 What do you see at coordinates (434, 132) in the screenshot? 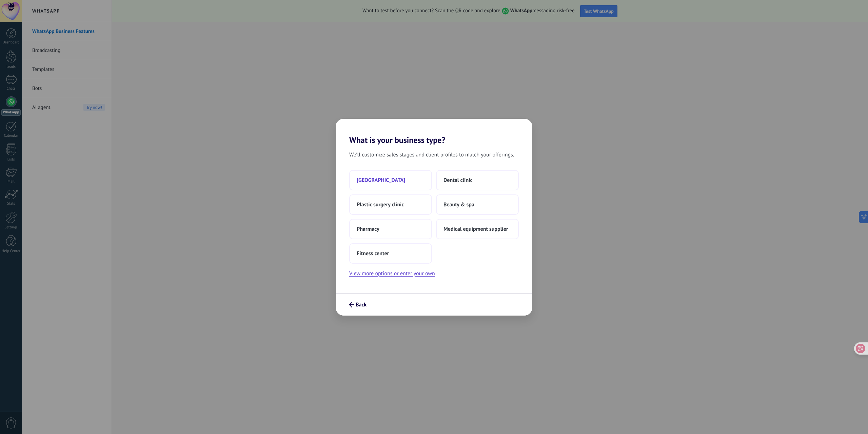
I see `h2: What is your business type?` at bounding box center [434, 132].